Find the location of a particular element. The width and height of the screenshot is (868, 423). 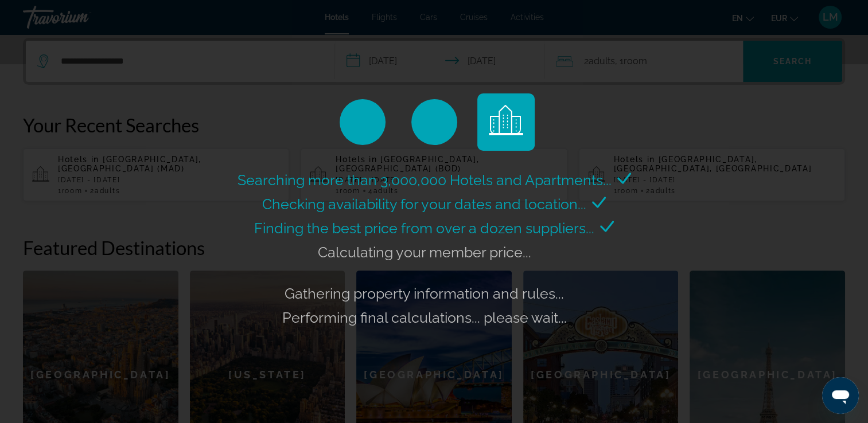

span: Gathering property information and rules... is located at coordinates (424, 294).